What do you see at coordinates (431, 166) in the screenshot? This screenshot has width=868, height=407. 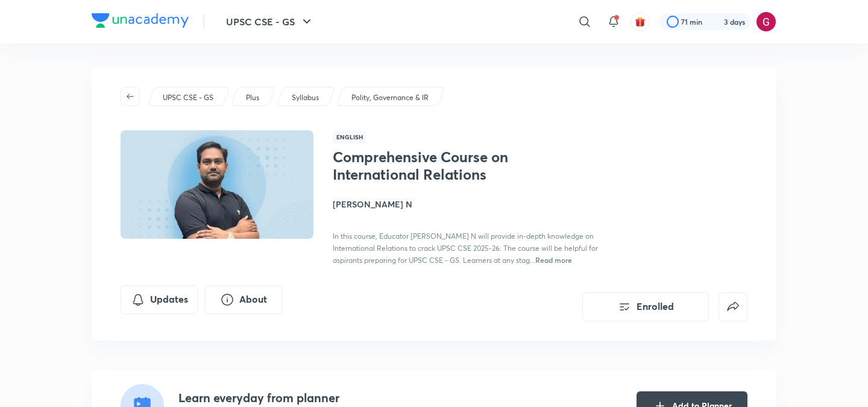 I see `h1: Comprehensive Course on International Relations` at bounding box center [431, 166].